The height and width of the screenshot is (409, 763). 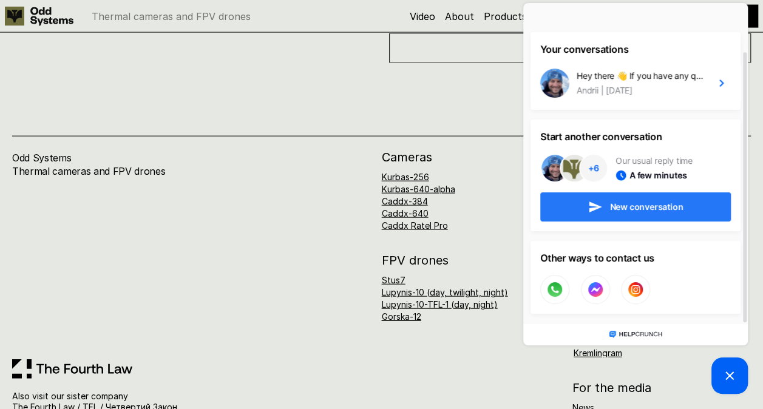 What do you see at coordinates (505, 16) in the screenshot?
I see `a: Products` at bounding box center [505, 16].